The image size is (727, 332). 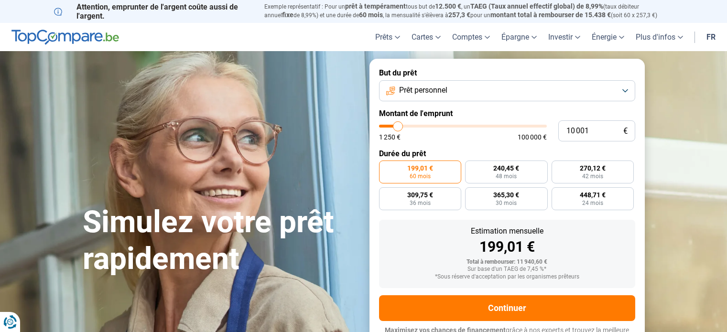 I want to click on span: montant total à rembourser de 15.438 €, so click(x=551, y=15).